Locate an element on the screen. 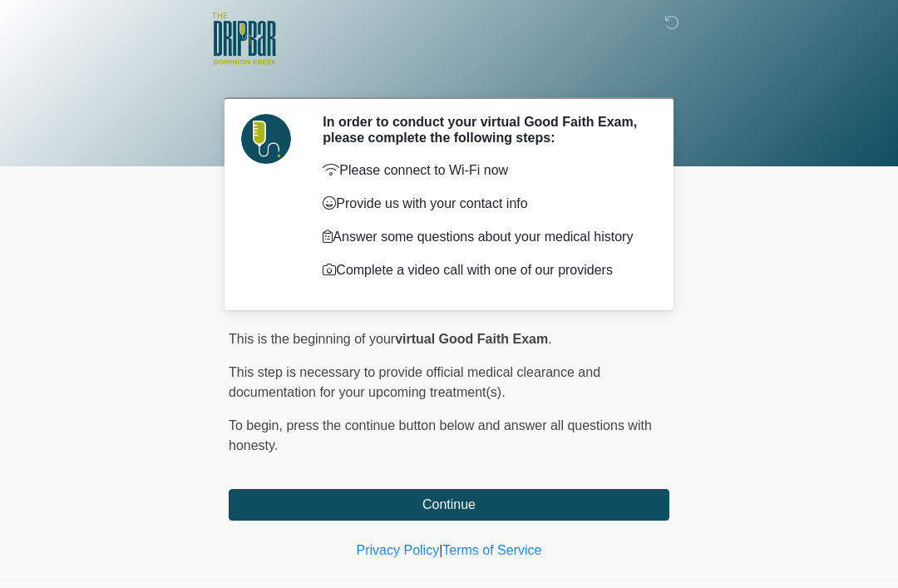  p: Answer some questions about your medical history is located at coordinates (483, 236).